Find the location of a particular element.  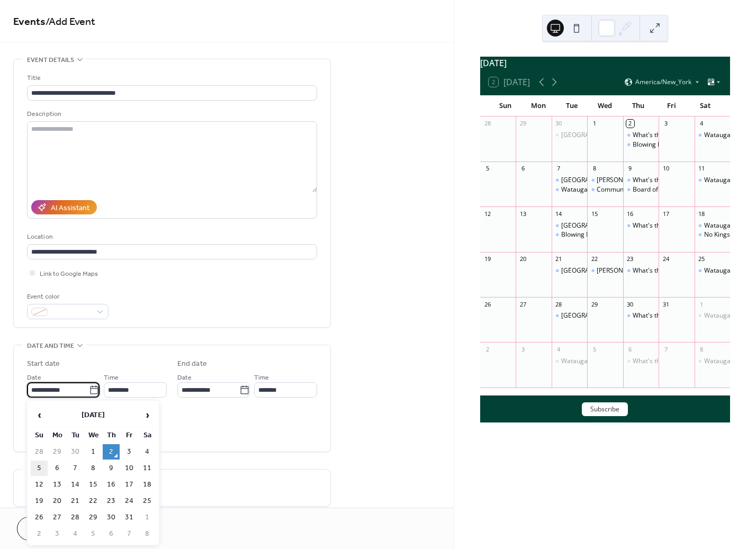

td: 31 is located at coordinates (130, 517).